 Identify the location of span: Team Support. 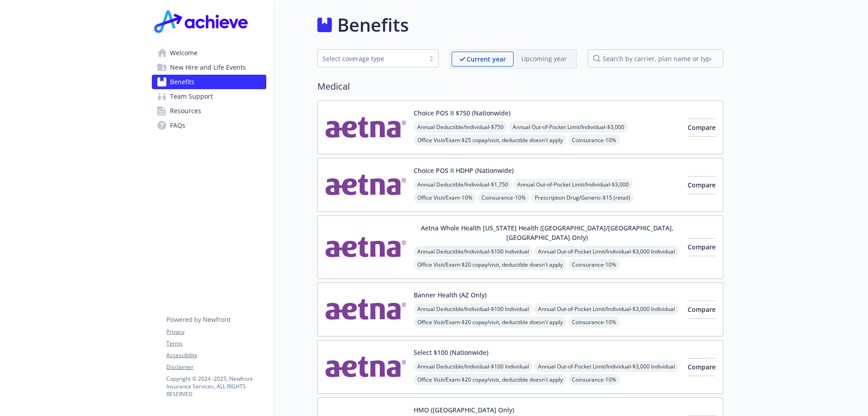
(191, 96).